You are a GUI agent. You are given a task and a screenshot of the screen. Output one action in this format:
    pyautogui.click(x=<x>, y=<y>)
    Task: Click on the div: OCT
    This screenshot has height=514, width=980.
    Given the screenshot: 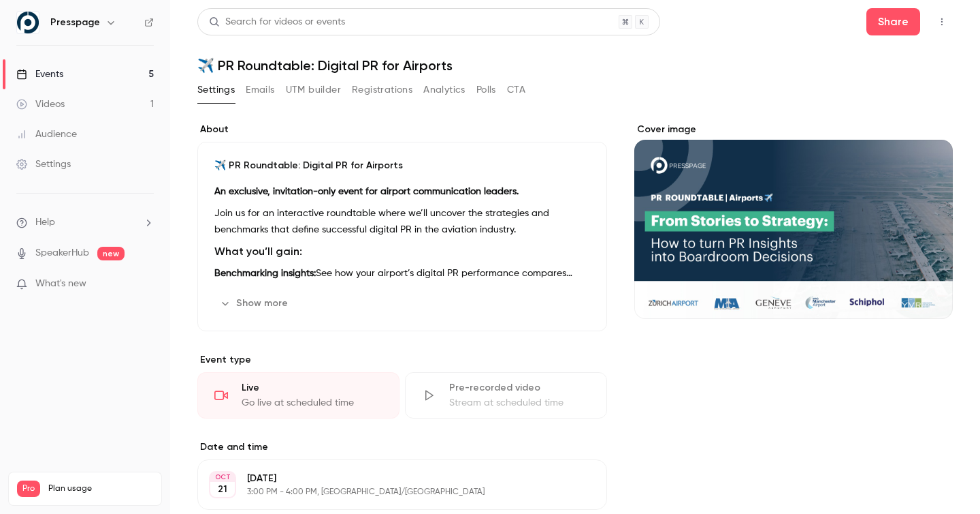 What is the action you would take?
    pyautogui.click(x=223, y=477)
    